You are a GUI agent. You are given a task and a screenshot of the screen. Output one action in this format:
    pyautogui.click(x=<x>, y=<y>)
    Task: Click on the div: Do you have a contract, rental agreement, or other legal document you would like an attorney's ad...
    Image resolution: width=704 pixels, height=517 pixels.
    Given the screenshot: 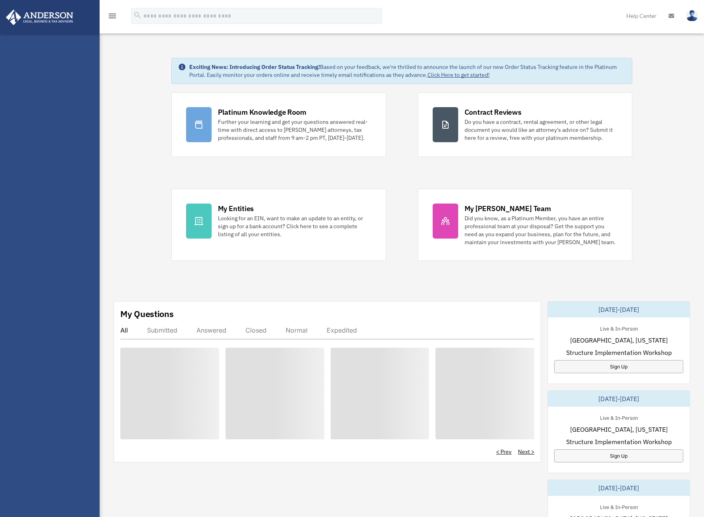 What is the action you would take?
    pyautogui.click(x=541, y=130)
    